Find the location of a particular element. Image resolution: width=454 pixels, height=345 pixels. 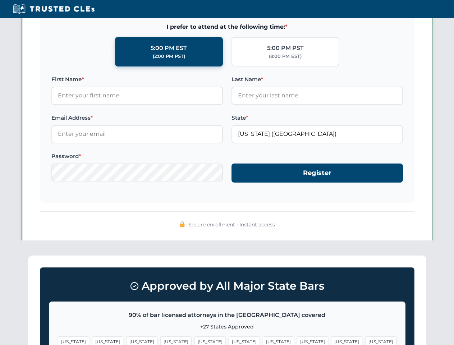

input: Florida (FL) is located at coordinates (317, 134).